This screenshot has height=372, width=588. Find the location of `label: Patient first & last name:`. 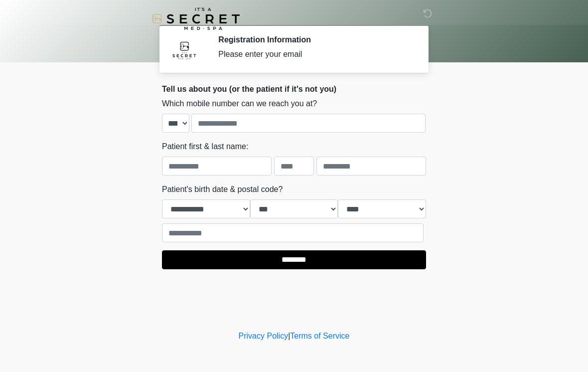

label: Patient first & last name: is located at coordinates (205, 147).